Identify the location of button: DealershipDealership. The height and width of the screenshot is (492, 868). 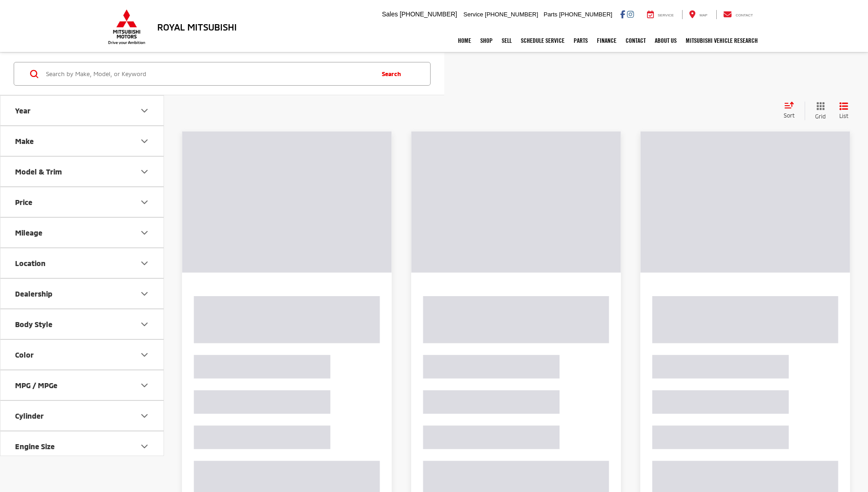
(83, 294).